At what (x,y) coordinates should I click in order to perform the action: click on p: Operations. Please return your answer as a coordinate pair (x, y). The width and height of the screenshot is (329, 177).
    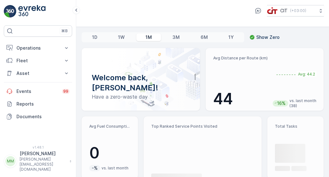
    Looking at the image, I should click on (38, 48).